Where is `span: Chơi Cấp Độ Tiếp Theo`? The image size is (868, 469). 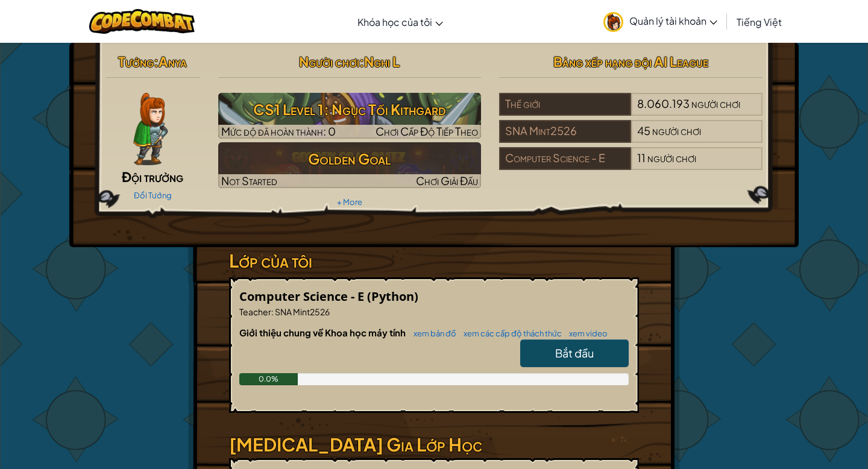 span: Chơi Cấp Độ Tiếp Theo is located at coordinates (427, 131).